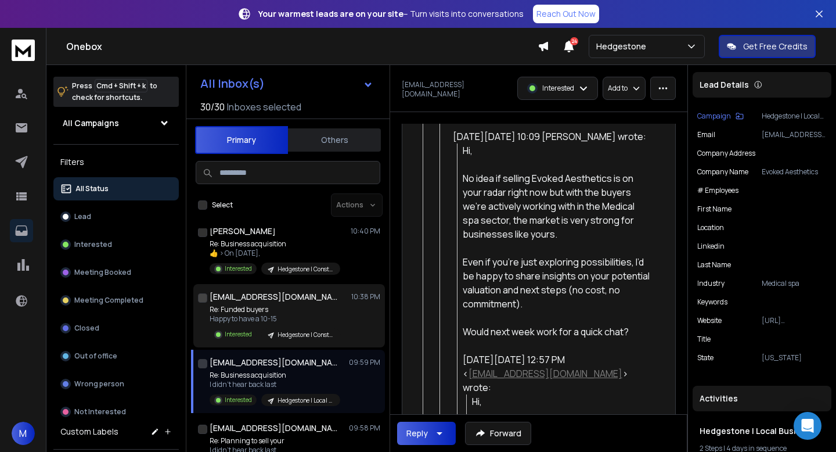 Image resolution: width=836 pixels, height=452 pixels. Describe the element at coordinates (96, 356) in the screenshot. I see `p: Out of office` at that location.